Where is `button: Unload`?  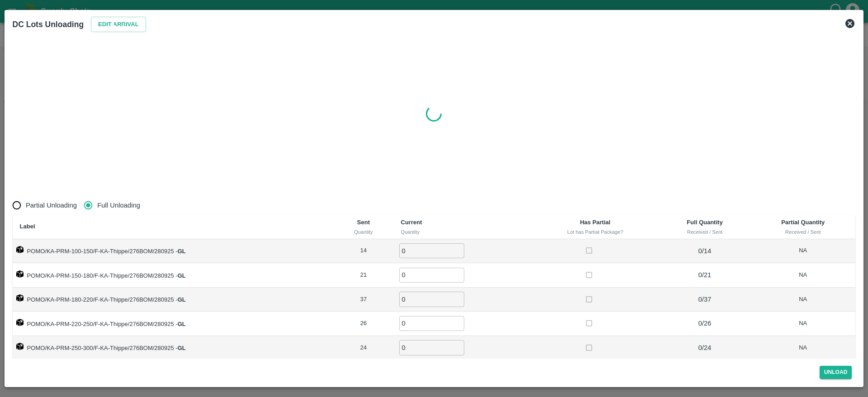
button: Unload is located at coordinates (836, 372).